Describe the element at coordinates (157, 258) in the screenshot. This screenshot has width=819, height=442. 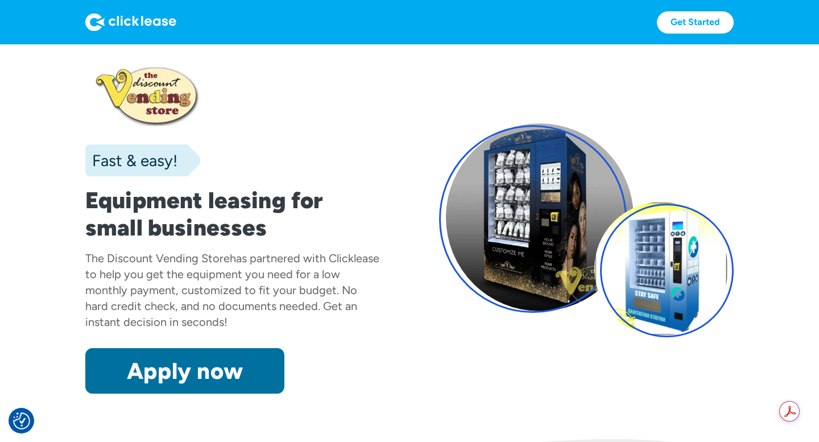
I see `div: The Discount Vending Store` at that location.